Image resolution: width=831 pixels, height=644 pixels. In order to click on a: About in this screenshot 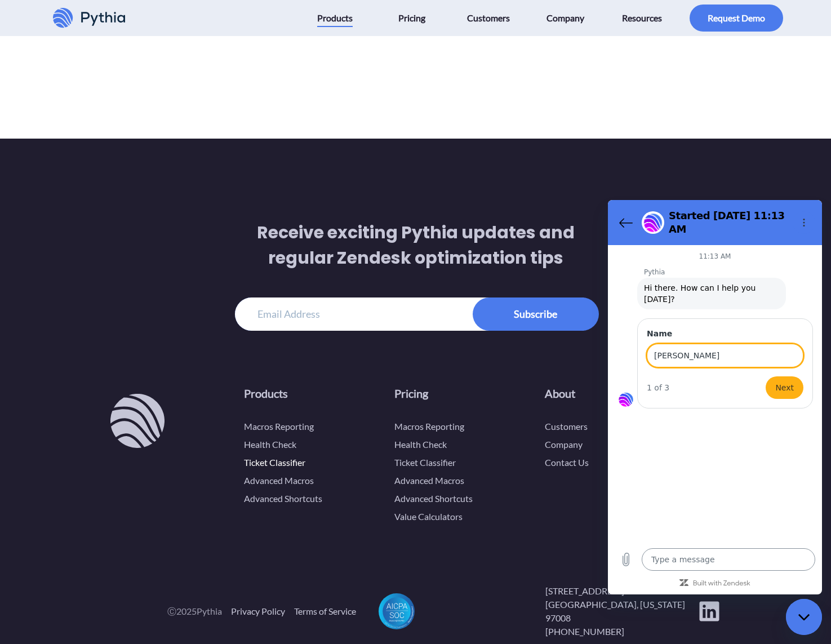, I will do `click(560, 393)`.